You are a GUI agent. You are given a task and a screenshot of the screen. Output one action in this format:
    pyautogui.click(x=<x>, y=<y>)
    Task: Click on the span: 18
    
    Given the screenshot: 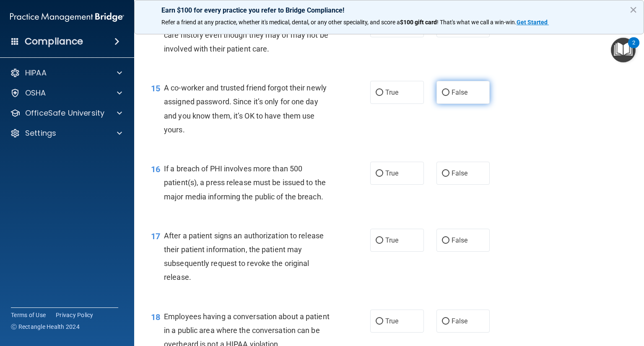 What is the action you would take?
    pyautogui.click(x=155, y=317)
    